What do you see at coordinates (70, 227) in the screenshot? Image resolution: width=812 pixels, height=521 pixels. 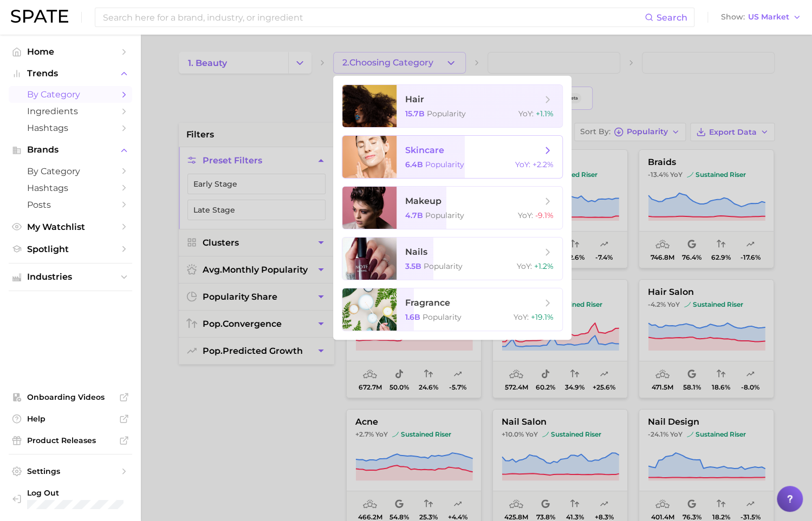 I see `a: My Watchlist` at bounding box center [70, 227].